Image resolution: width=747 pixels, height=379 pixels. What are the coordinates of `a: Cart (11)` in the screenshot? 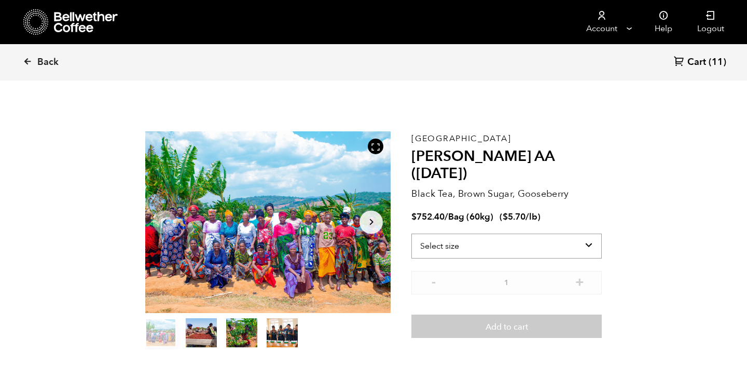 It's located at (700, 62).